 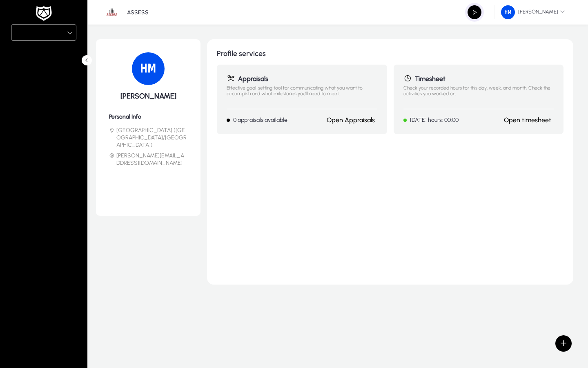 I want to click on h1: Timesheet, so click(x=479, y=78).